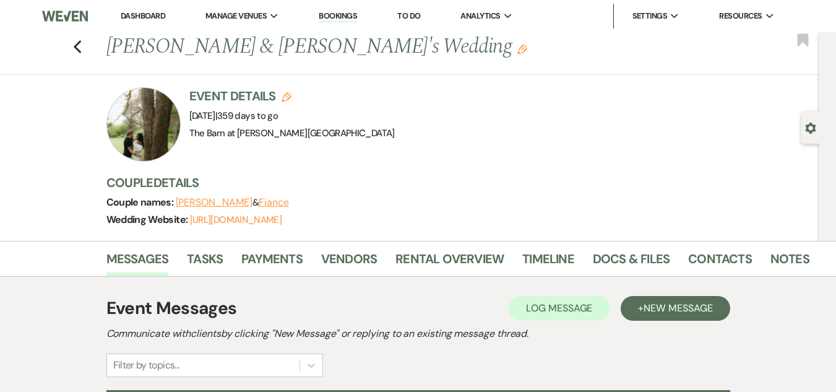  Describe the element at coordinates (274, 202) in the screenshot. I see `button: Fiance` at that location.